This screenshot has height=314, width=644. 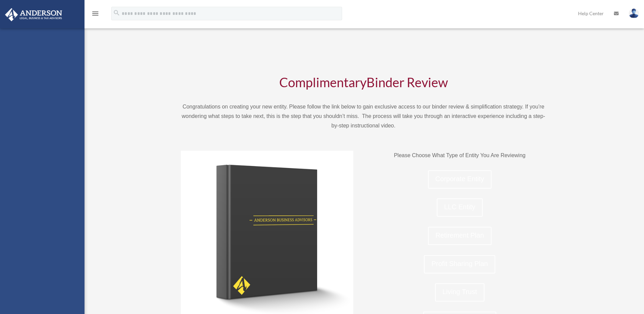 I want to click on a: menu, so click(x=95, y=15).